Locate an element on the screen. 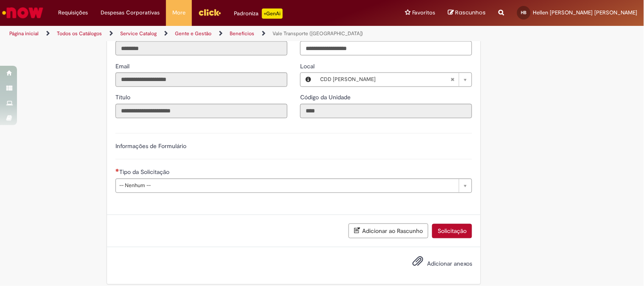 This screenshot has height=286, width=644. p: +GenAi is located at coordinates (272, 14).